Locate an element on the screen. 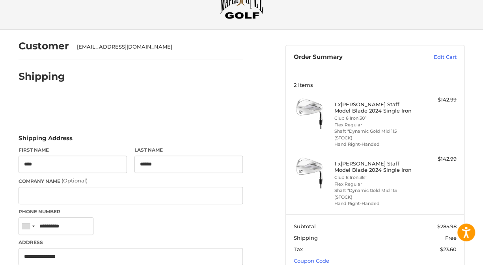  label: Phone Number is located at coordinates (131, 211).